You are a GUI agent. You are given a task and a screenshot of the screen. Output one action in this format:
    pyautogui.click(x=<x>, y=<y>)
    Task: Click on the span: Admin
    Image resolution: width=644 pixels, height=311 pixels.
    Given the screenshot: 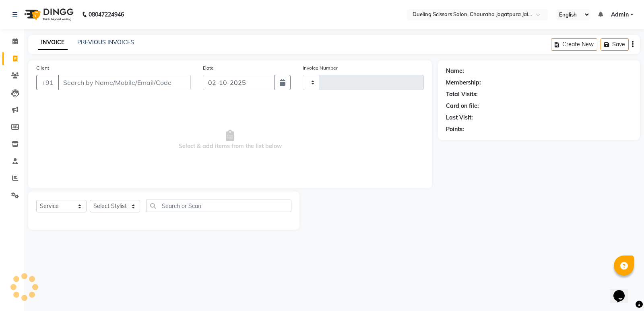 What is the action you would take?
    pyautogui.click(x=620, y=15)
    